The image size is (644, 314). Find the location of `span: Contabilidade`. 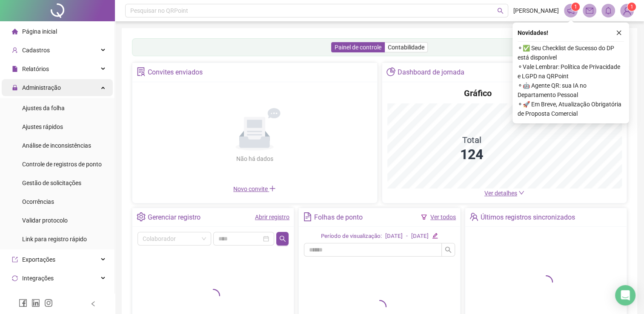

span: Contabilidade is located at coordinates (406, 47).